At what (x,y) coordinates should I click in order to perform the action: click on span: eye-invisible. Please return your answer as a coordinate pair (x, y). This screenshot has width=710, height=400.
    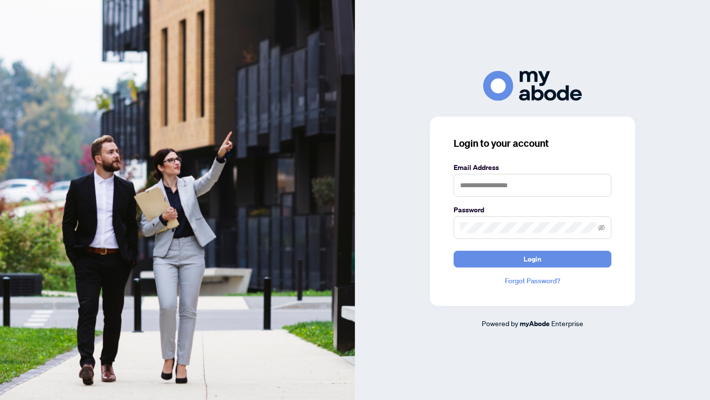
    Looking at the image, I should click on (601, 228).